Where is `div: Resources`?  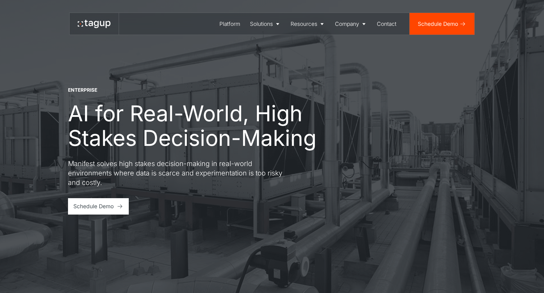 div: Resources is located at coordinates (304, 24).